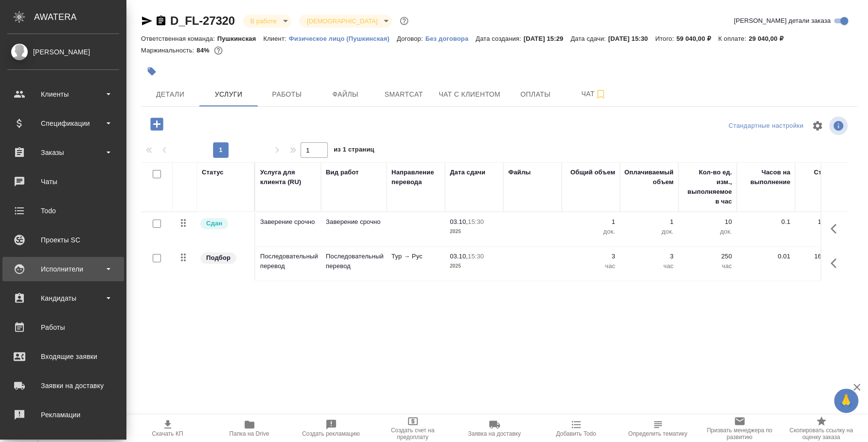 This screenshot has width=868, height=442. Describe the element at coordinates (147, 21) in the screenshot. I see `button: Скопировать ссылку для ЯМессенджера` at that location.